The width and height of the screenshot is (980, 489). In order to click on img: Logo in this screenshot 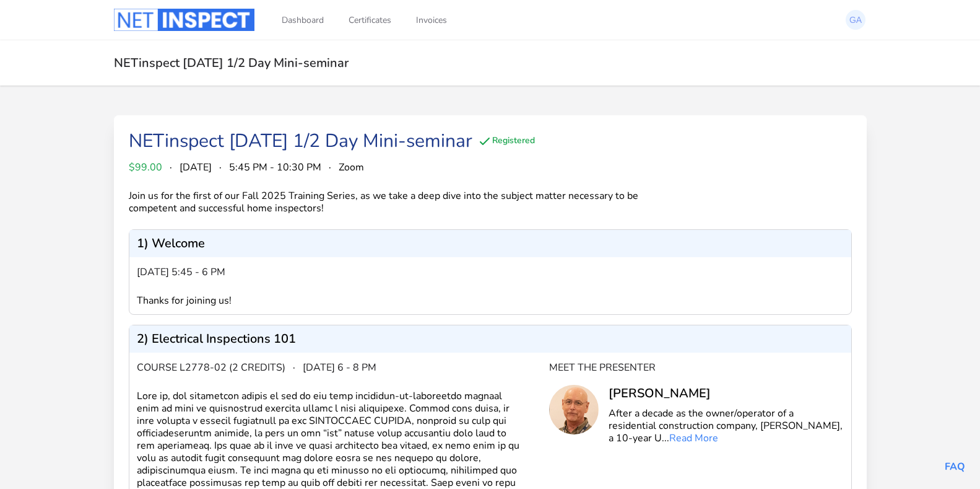, I will do `click(184, 20)`.